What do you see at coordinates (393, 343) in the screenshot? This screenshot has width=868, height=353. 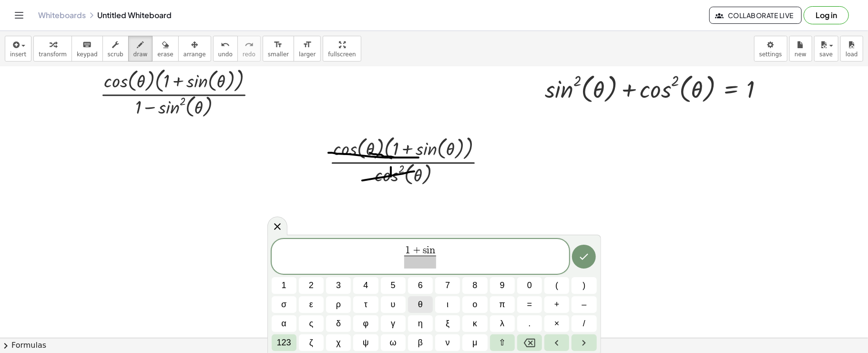 I see `button: ω` at bounding box center [393, 343].